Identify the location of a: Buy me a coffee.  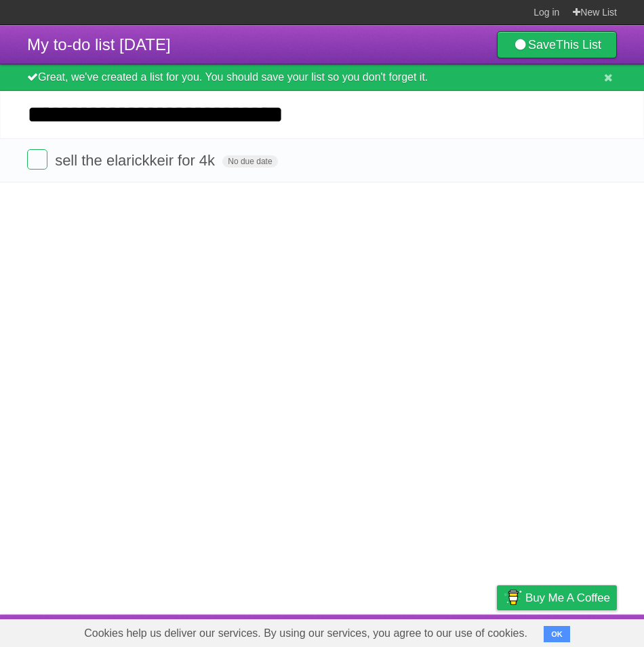
(557, 597).